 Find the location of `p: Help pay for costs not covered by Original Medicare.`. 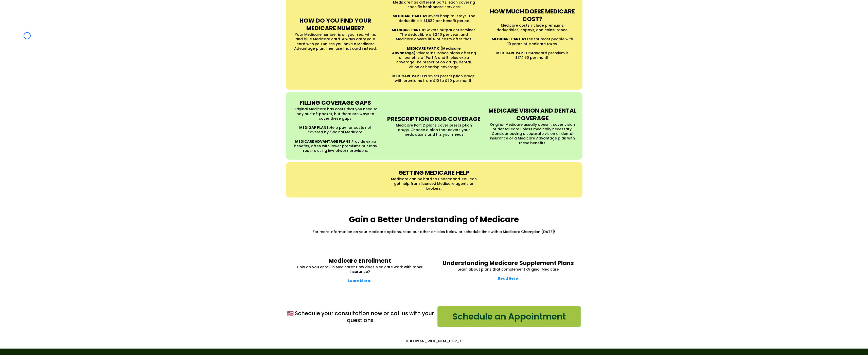

p: Help pay for costs not covered by Original Medicare. is located at coordinates (335, 130).